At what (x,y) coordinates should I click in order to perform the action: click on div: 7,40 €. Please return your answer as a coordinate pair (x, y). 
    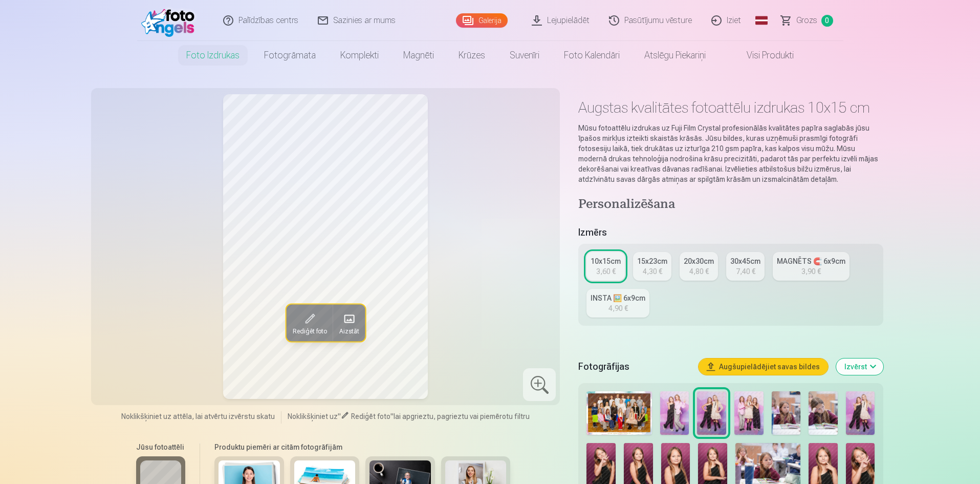
    Looking at the image, I should click on (745, 271).